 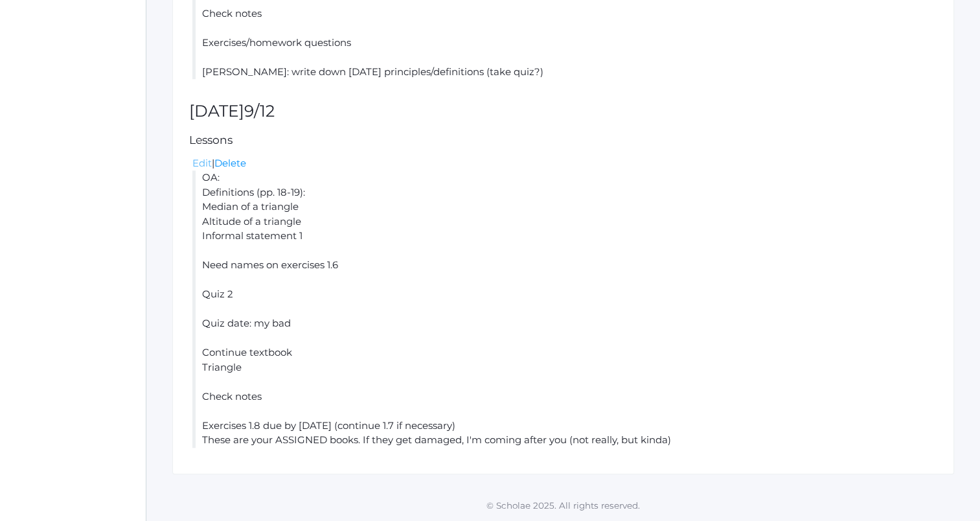 I want to click on a: Delete, so click(x=230, y=162).